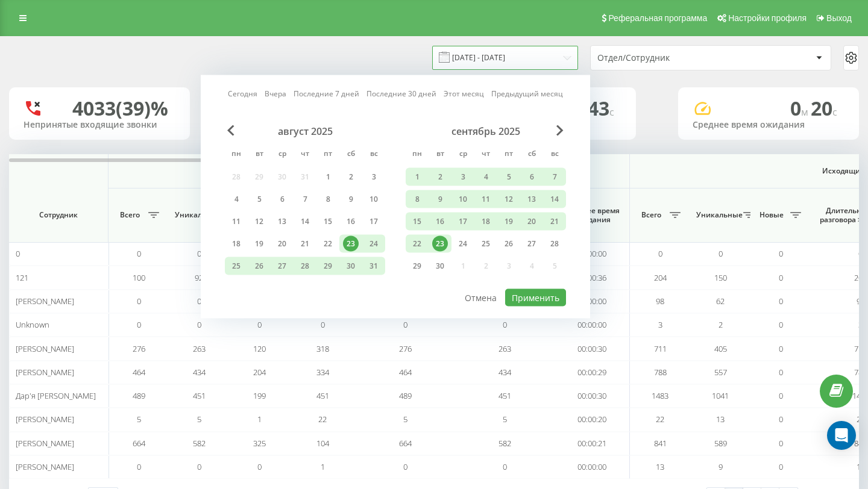 This screenshot has height=489, width=868. What do you see at coordinates (259, 244) in the screenshot?
I see `div: вт 19 авг. 2025 г.` at bounding box center [259, 244].